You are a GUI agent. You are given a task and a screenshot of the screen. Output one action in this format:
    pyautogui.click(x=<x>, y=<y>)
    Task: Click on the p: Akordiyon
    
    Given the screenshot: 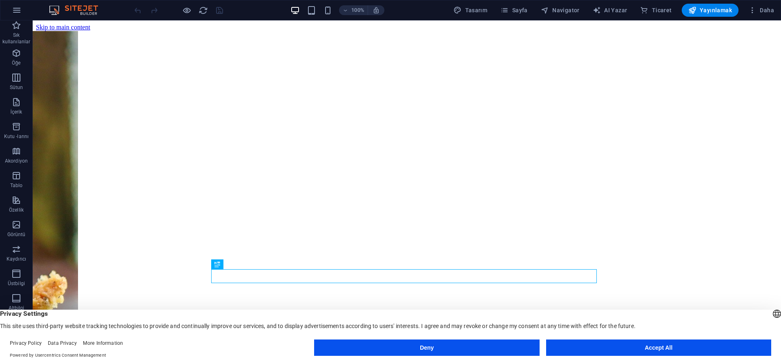 What is the action you would take?
    pyautogui.click(x=16, y=161)
    